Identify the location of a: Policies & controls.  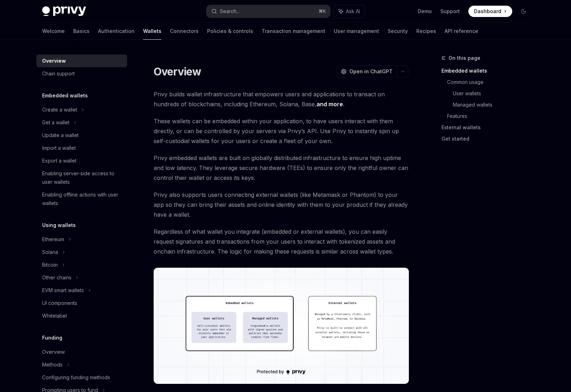
(230, 31).